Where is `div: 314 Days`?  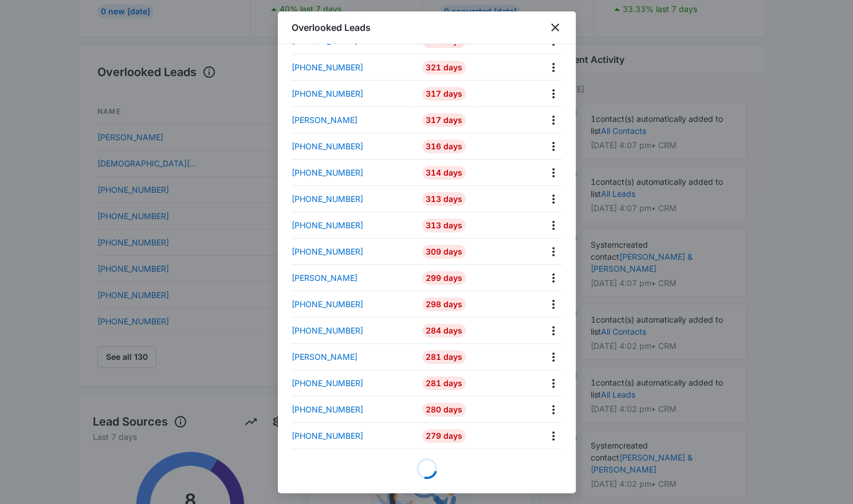 div: 314 Days is located at coordinates (444, 173).